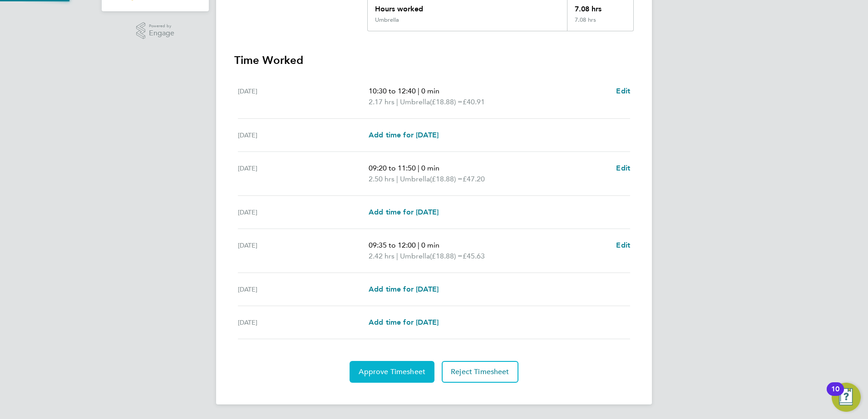 The image size is (868, 419). I want to click on span: 2.50 hrs, so click(381, 179).